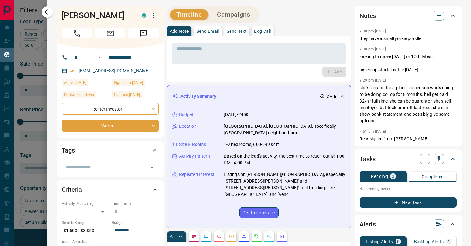 The height and width of the screenshot is (246, 471). I want to click on p: Send Text, so click(237, 31).